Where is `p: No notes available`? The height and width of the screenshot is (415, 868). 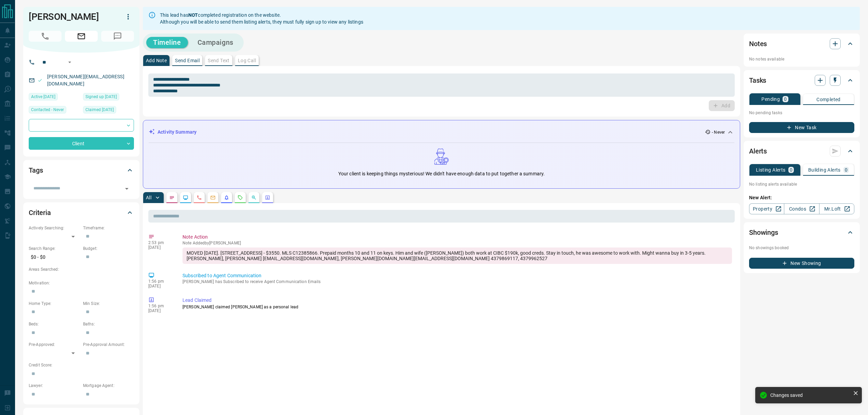 p: No notes available is located at coordinates (802, 59).